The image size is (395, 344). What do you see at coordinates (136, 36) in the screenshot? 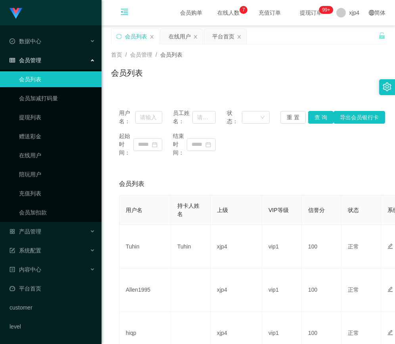
I see `div: 会员列表` at bounding box center [136, 36].